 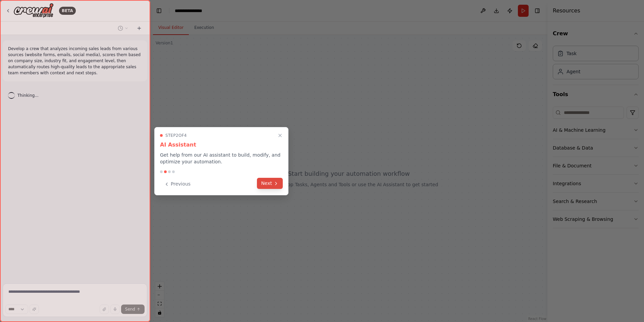 I want to click on h3: AI Assistant, so click(x=222, y=145).